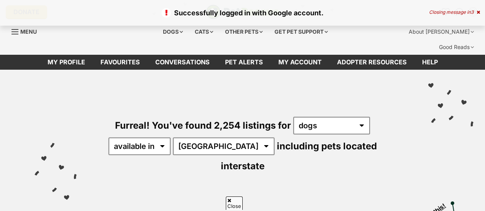  Describe the element at coordinates (66, 62) in the screenshot. I see `a: My profile` at that location.